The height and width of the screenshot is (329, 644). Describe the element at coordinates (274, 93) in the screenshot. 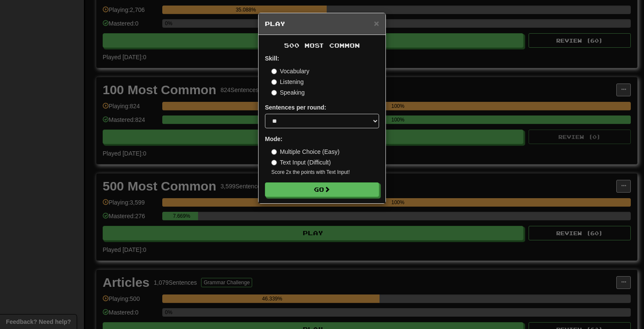

I see `input: Speaking` at that location.